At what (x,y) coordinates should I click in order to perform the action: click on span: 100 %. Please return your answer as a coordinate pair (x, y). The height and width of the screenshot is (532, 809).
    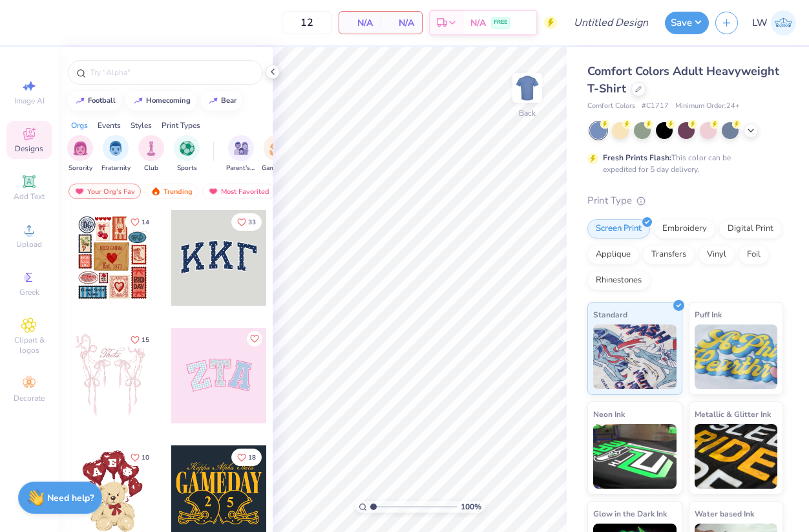
    Looking at the image, I should click on (471, 507).